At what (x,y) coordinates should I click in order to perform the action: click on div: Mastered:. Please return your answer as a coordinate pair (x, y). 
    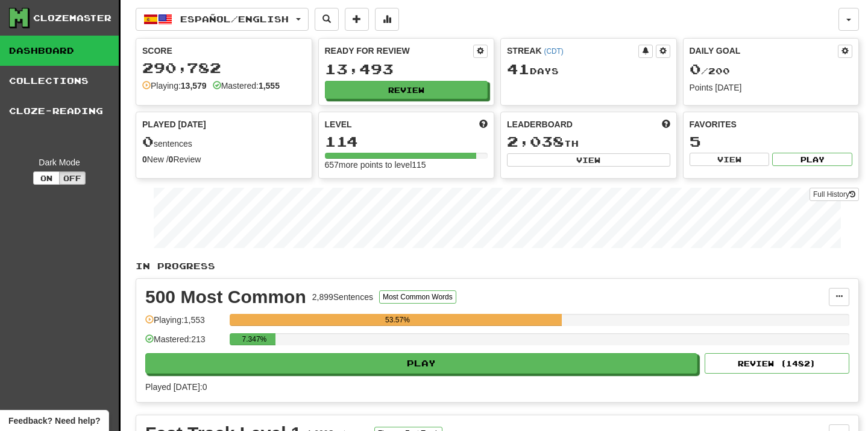
    Looking at the image, I should click on (246, 86).